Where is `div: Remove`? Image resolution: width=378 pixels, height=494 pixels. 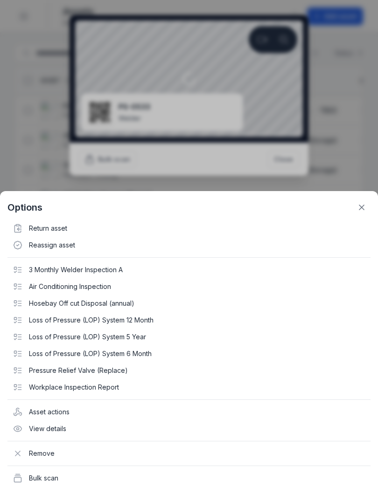 div: Remove is located at coordinates (189, 454).